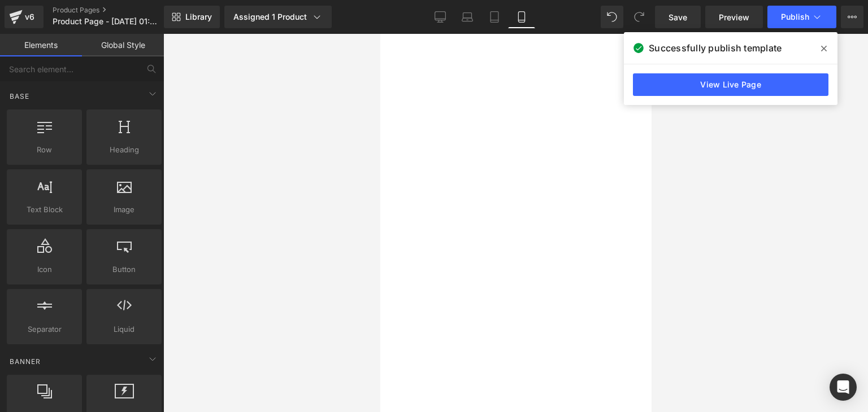 The image size is (868, 412). I want to click on span: Text Block, so click(44, 209).